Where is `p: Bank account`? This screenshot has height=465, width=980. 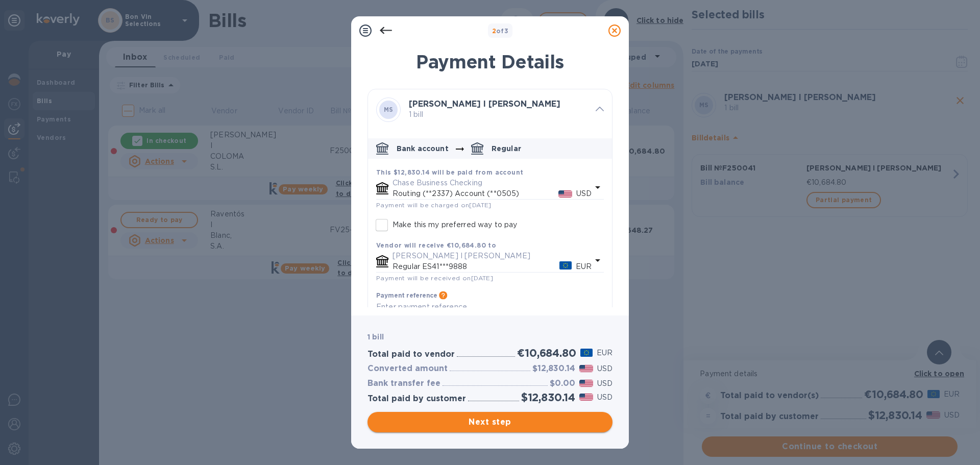
p: Bank account is located at coordinates (423, 149).